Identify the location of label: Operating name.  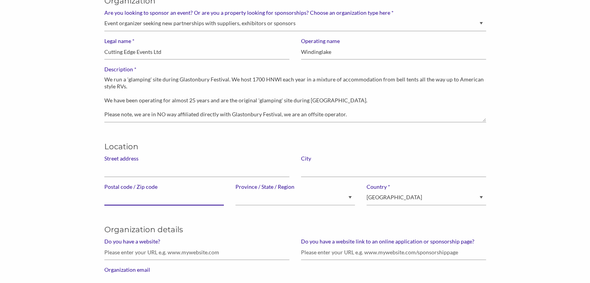
(393, 41).